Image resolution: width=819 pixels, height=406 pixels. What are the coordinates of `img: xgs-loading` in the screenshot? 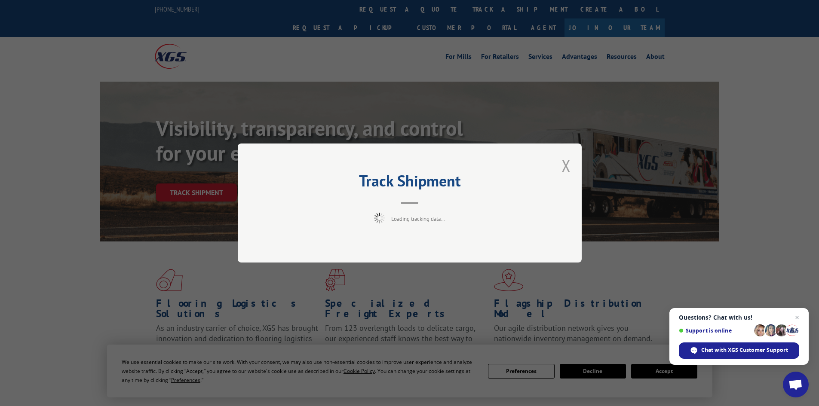 It's located at (379, 218).